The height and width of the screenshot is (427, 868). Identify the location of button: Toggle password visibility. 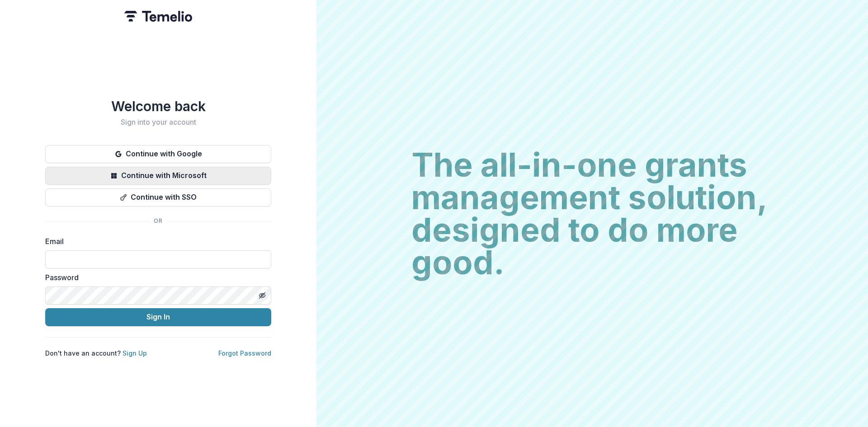
(262, 296).